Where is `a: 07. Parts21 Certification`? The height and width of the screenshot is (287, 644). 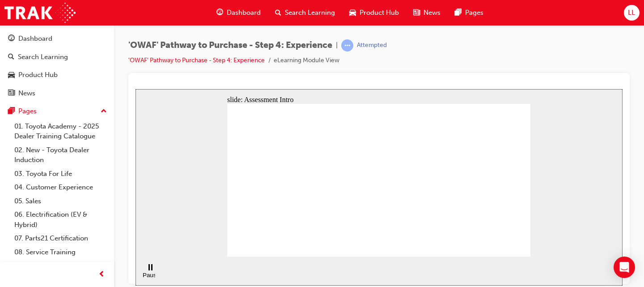
a: 07. Parts21 Certification is located at coordinates (60, 238).